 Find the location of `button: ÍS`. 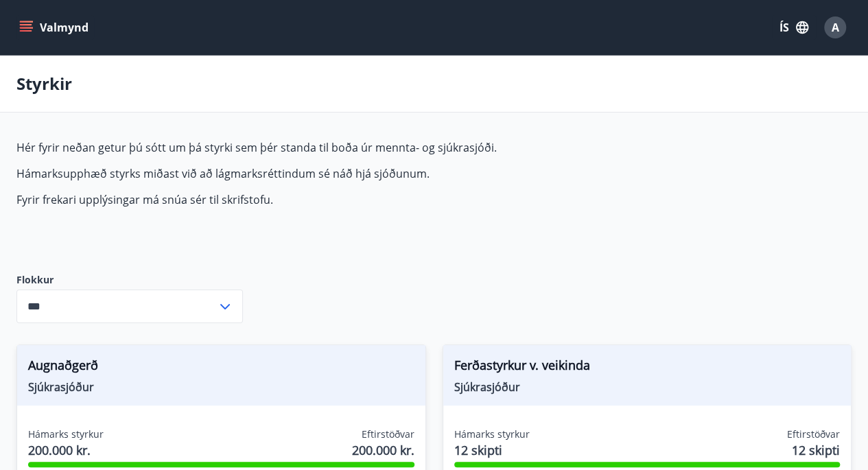

button: ÍS is located at coordinates (794, 28).